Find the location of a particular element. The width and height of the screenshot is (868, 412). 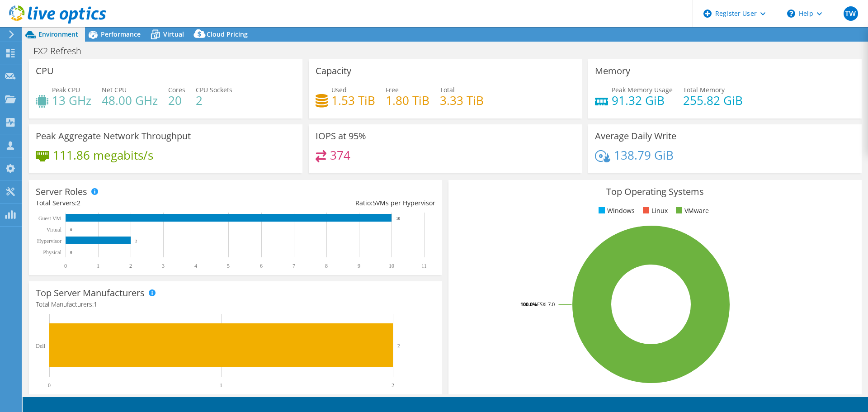

text: Hypervisor is located at coordinates (49, 241).